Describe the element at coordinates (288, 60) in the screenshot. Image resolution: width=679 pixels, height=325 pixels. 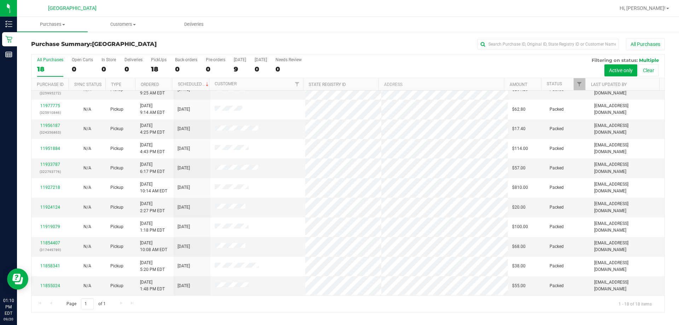
I see `div: Needs Review` at that location.